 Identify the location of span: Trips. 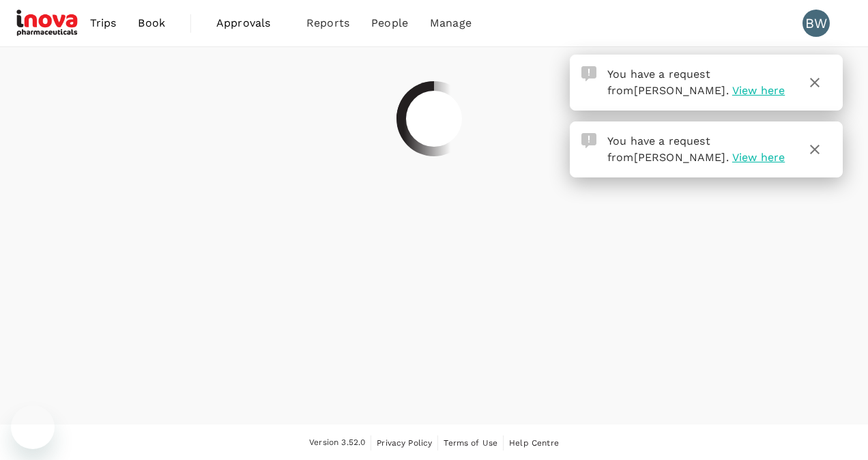
(103, 23).